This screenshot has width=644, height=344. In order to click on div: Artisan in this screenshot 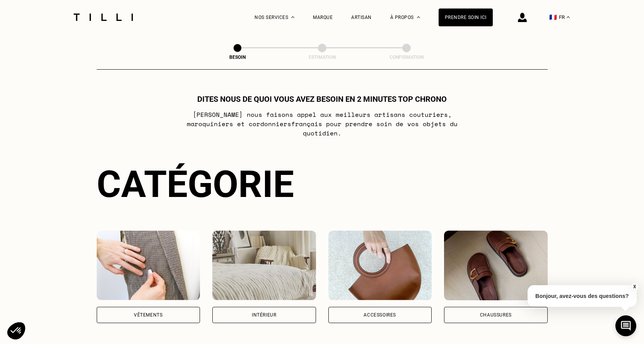, I will do `click(361, 17)`.